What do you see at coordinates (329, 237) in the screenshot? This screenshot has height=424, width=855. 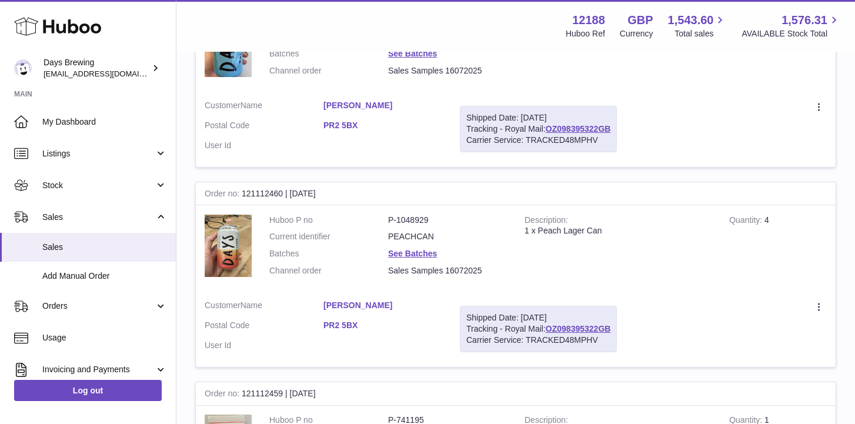 I see `dt: Current identifier` at bounding box center [329, 237].